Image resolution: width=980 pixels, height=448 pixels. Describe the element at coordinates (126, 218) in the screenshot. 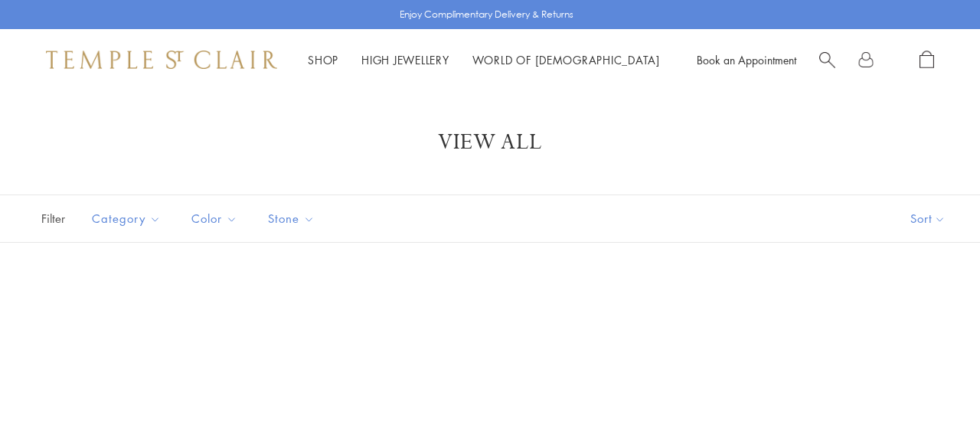

I see `button: Category` at that location.